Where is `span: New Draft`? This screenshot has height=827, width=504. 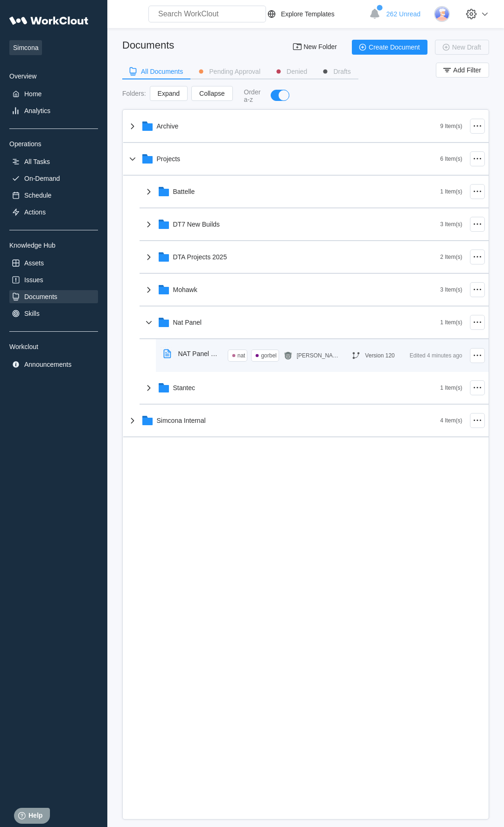
span: New Draft is located at coordinates (467, 47).